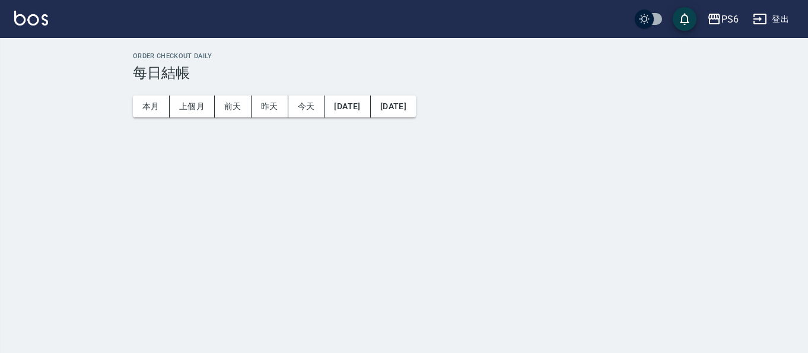 The image size is (808, 353). What do you see at coordinates (270, 106) in the screenshot?
I see `button: 昨天` at bounding box center [270, 106].